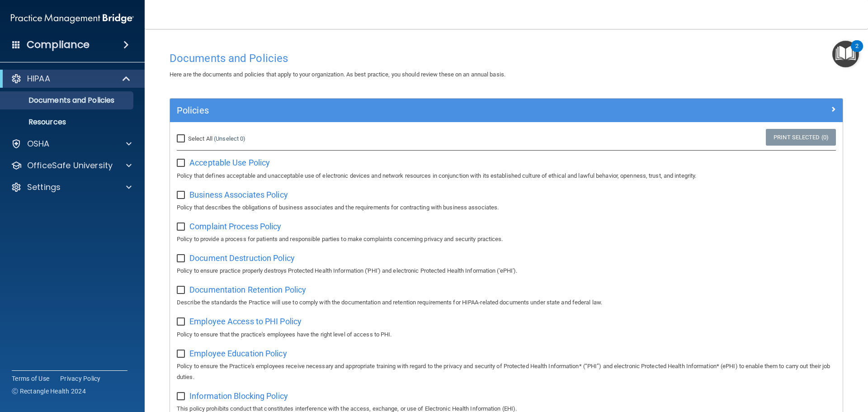 The image size is (868, 412). I want to click on a: OSHA, so click(71, 144).